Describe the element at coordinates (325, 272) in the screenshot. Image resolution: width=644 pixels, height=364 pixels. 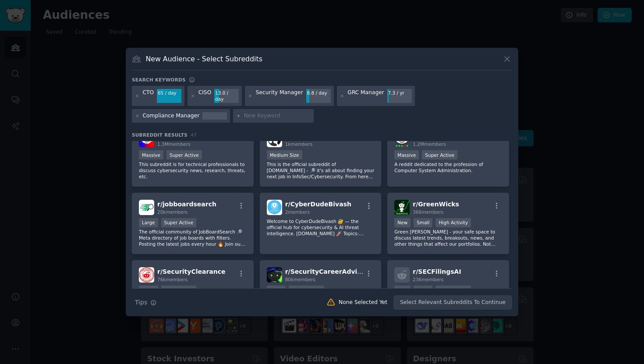
I see `span: r/ SecurityCareerAdvice` at that location.